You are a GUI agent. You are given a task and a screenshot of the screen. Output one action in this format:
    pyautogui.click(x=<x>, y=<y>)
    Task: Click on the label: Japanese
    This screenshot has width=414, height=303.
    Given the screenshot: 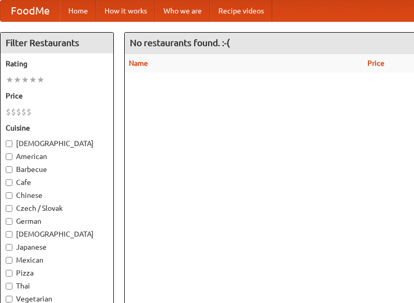 What is the action you would take?
    pyautogui.click(x=57, y=247)
    